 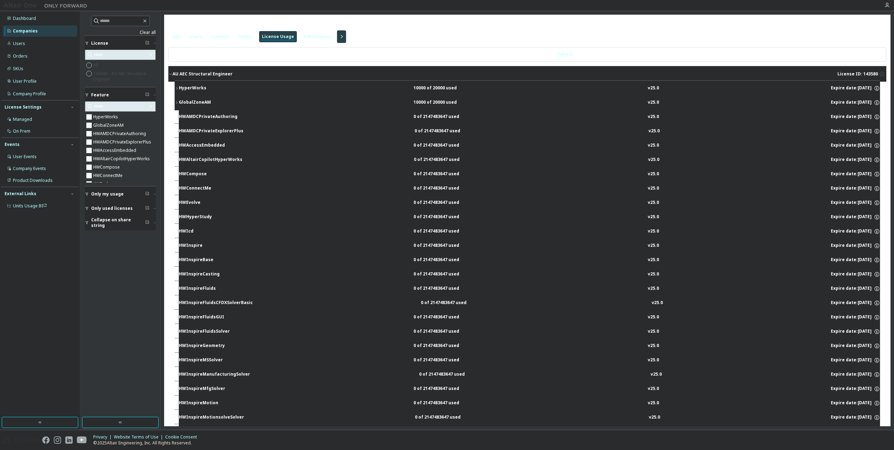 What do you see at coordinates (139, 437) in the screenshot?
I see `div: Website Terms of Use` at bounding box center [139, 437].